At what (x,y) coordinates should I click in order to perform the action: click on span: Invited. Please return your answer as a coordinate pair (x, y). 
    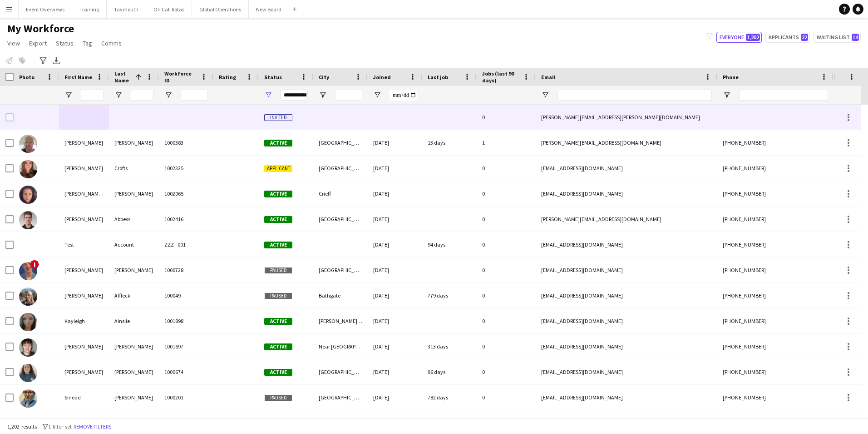
    Looking at the image, I should click on (278, 117).